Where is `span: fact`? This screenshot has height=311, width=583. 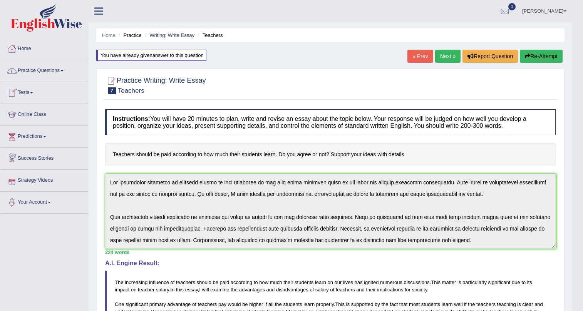
span: fact is located at coordinates (394, 304).